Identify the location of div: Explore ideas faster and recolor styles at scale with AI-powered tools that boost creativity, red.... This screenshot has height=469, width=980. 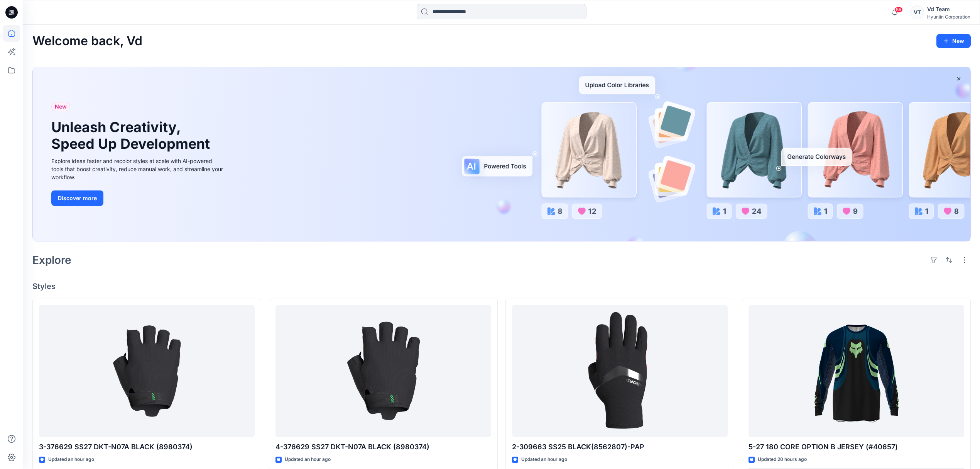
(138, 169).